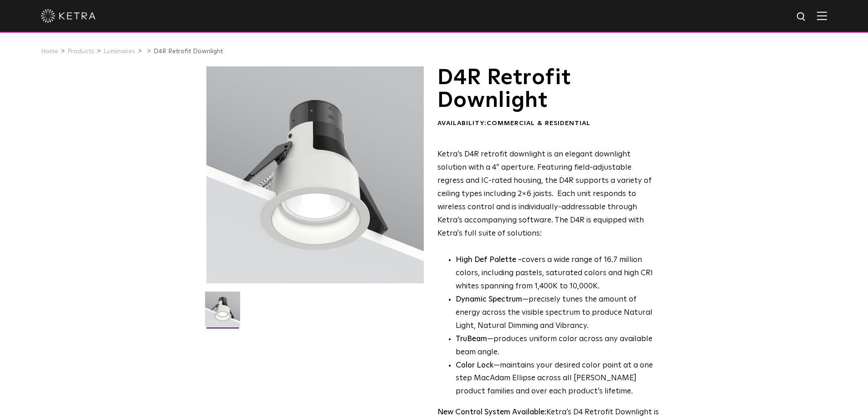  I want to click on img: ketra-logo-2019-white, so click(68, 16).